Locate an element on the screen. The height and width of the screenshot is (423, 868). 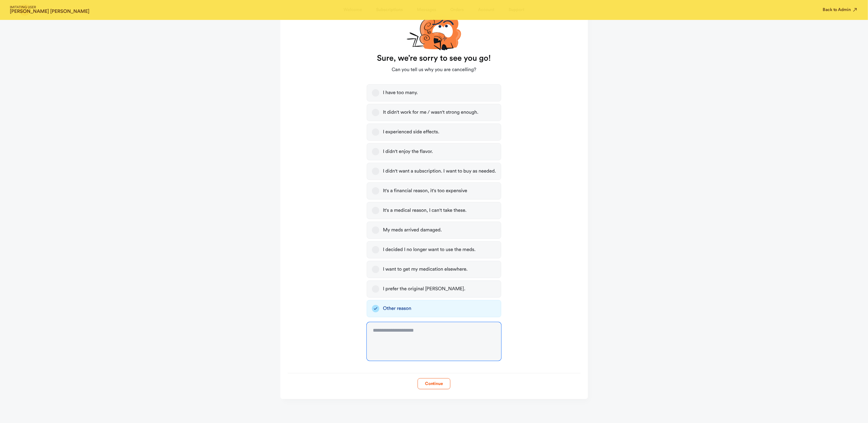
button: I didn't want a subscription. I want to buy as needed. is located at coordinates (376, 171).